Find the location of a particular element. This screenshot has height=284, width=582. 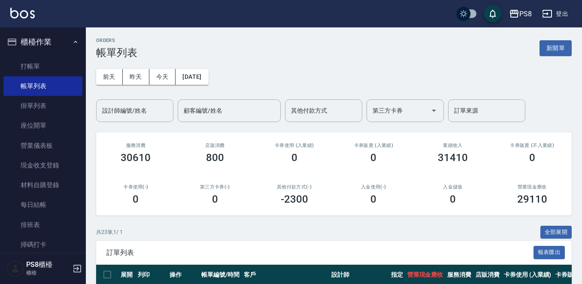

a: 掃碼打卡 is located at coordinates (43, 245).